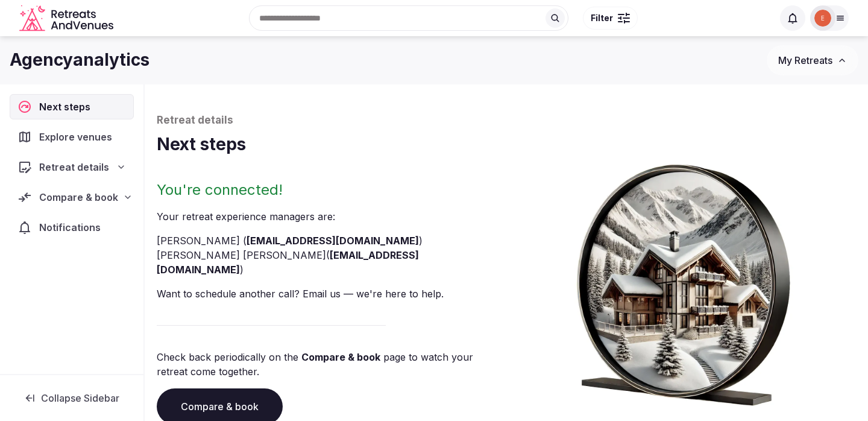 This screenshot has width=868, height=421. What do you see at coordinates (72, 227) in the screenshot?
I see `span: Notifications` at bounding box center [72, 227].